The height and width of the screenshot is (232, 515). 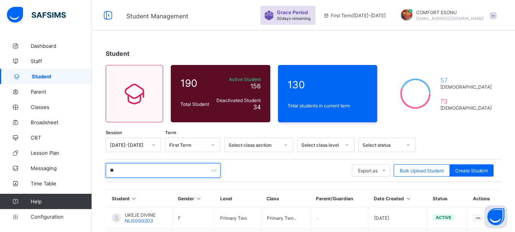 What do you see at coordinates (293, 18) in the screenshot?
I see `span: 20 days remaining` at bounding box center [293, 18].